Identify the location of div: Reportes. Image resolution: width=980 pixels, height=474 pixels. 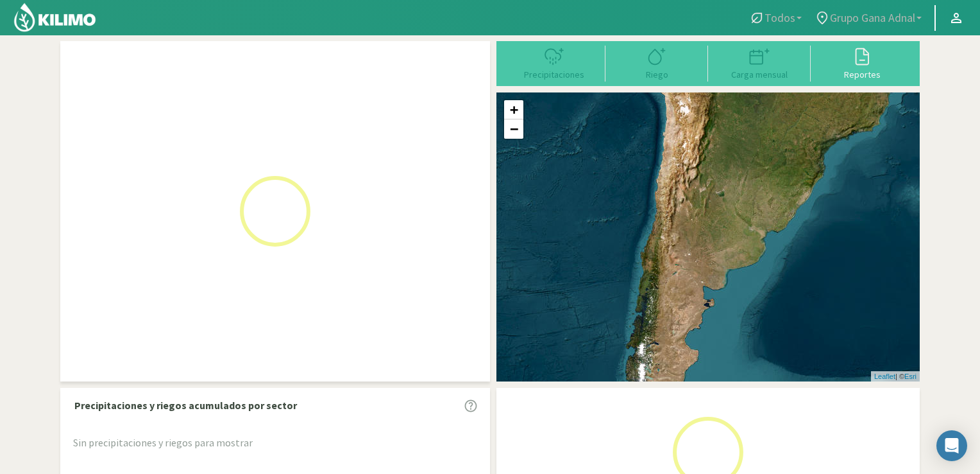
(862, 74).